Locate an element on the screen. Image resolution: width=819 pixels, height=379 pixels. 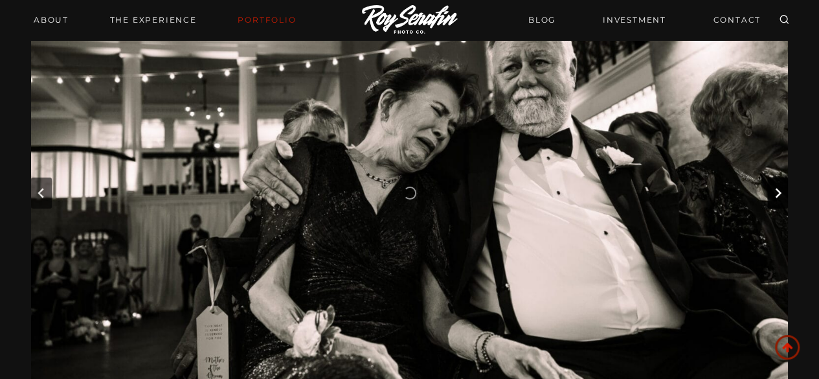
button: Previous slide is located at coordinates (41, 193).